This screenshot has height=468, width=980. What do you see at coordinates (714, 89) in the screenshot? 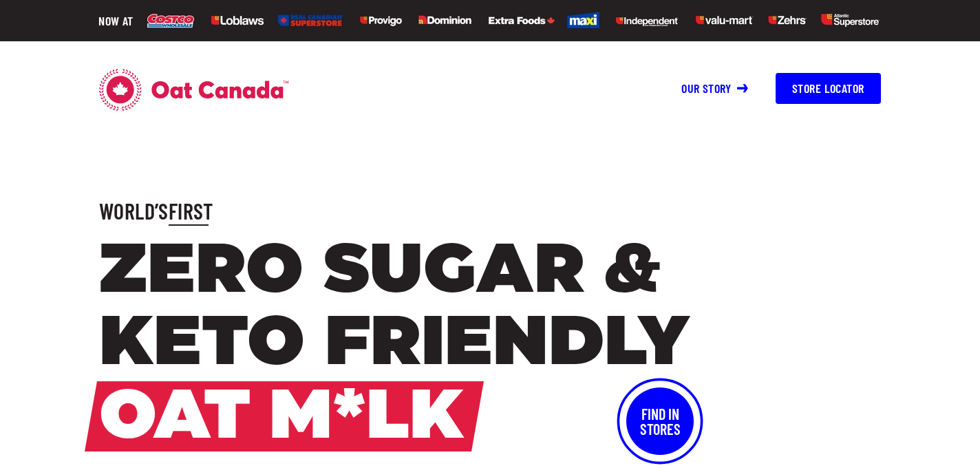
I see `a: Our story` at bounding box center [714, 89].